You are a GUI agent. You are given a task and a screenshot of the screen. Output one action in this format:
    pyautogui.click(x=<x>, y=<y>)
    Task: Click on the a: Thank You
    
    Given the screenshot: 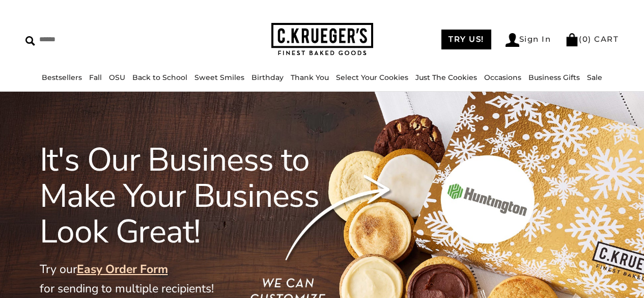 What is the action you would take?
    pyautogui.click(x=310, y=77)
    